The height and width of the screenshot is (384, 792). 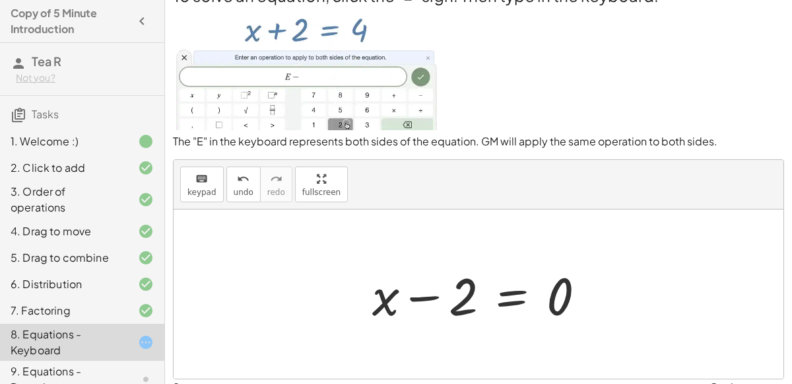 What do you see at coordinates (146, 342) in the screenshot?
I see `i: Task started.` at bounding box center [146, 342].